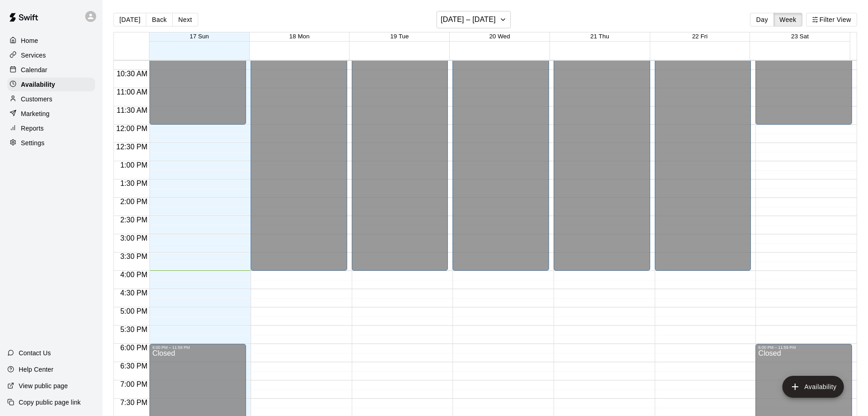 The height and width of the screenshot is (416, 868). Describe the element at coordinates (51, 84) in the screenshot. I see `div: Availability` at that location.